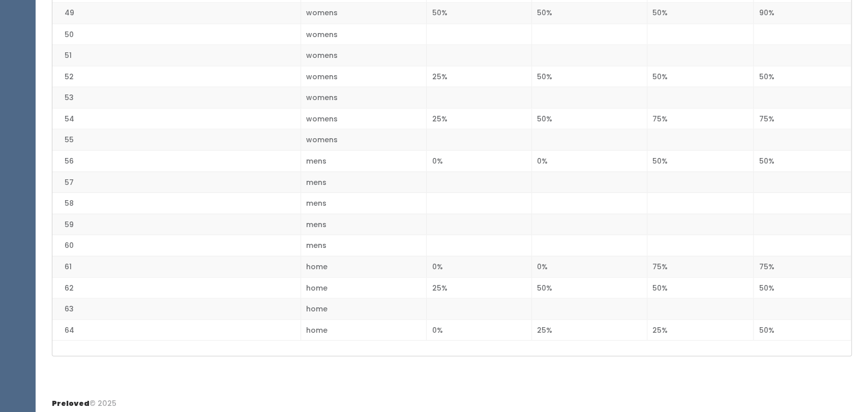  Describe the element at coordinates (177, 266) in the screenshot. I see `td: 61` at that location.